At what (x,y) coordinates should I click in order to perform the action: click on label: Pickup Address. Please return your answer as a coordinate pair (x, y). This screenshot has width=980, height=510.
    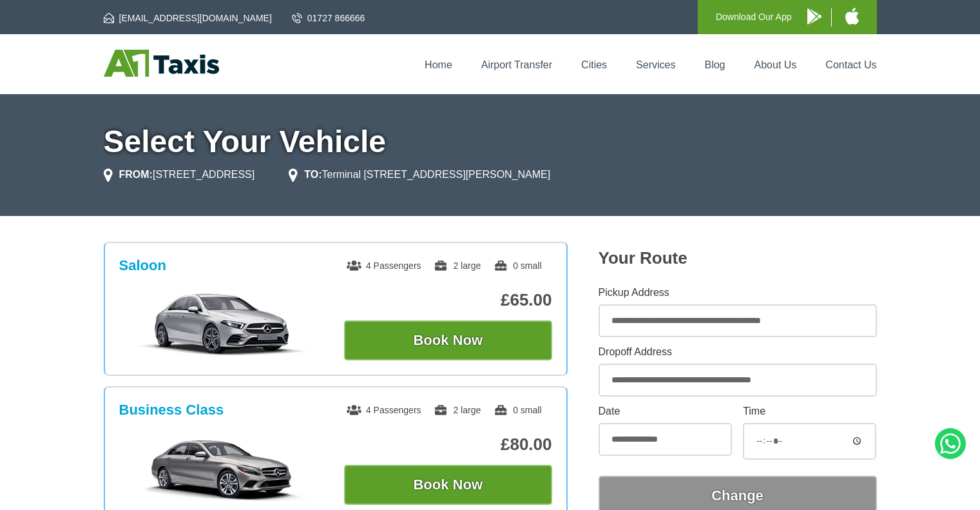
    Looking at the image, I should click on (738, 292).